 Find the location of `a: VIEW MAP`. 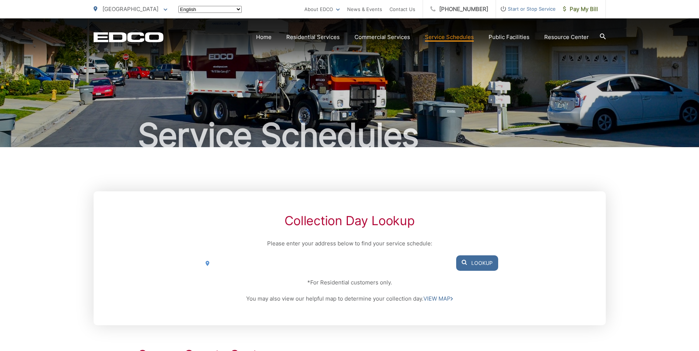

a: VIEW MAP is located at coordinates (438, 299).